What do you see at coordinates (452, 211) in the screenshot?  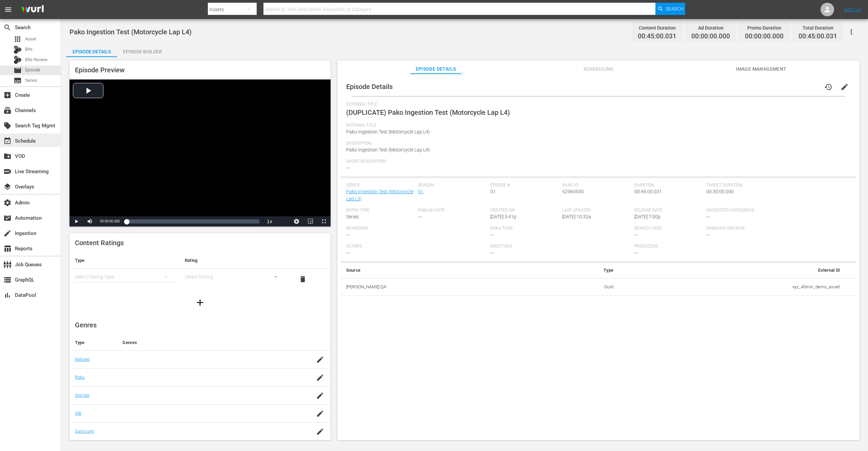 I see `span: Publish Date:` at bounding box center [452, 211].